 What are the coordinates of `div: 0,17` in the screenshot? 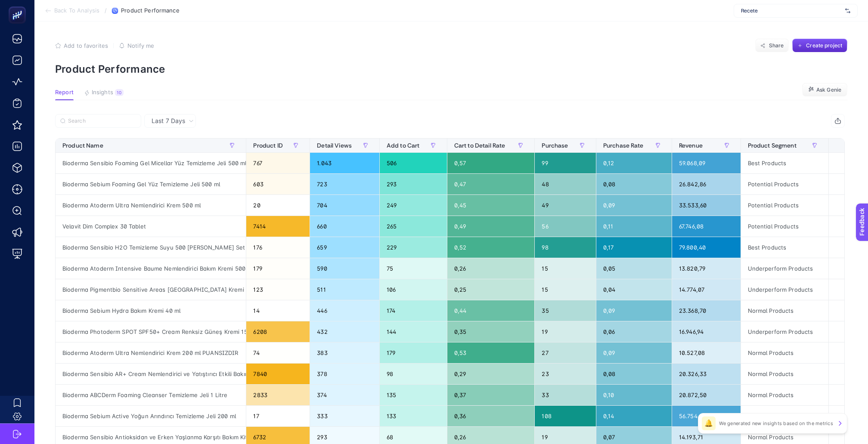 It's located at (633, 248).